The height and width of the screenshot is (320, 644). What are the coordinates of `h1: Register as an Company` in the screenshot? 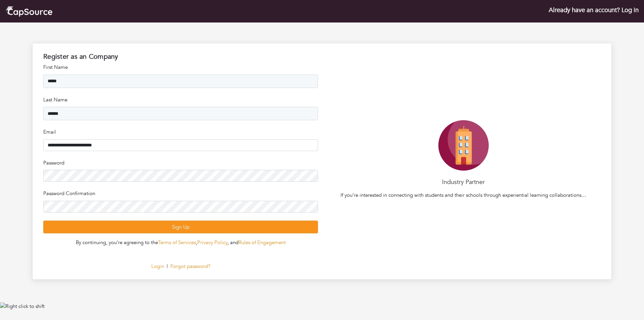 It's located at (180, 57).